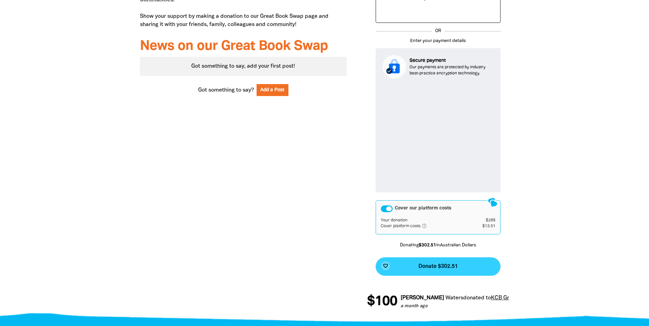 The width and height of the screenshot is (649, 326). I want to click on span: Donate $302.51, so click(438, 267).